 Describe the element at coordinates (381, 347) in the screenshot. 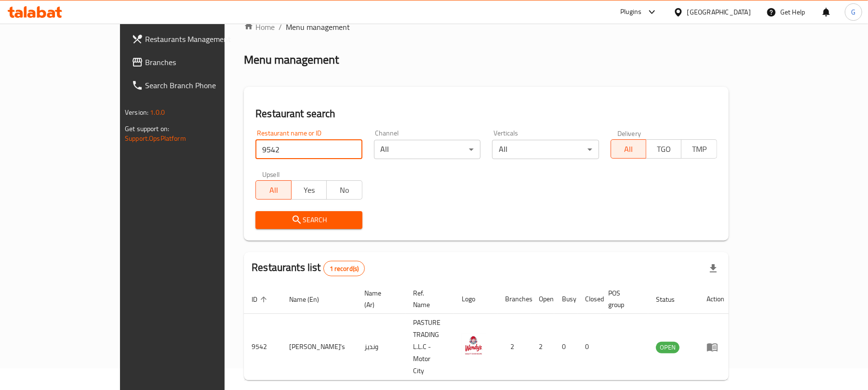

I see `td: ونديز` at that location.